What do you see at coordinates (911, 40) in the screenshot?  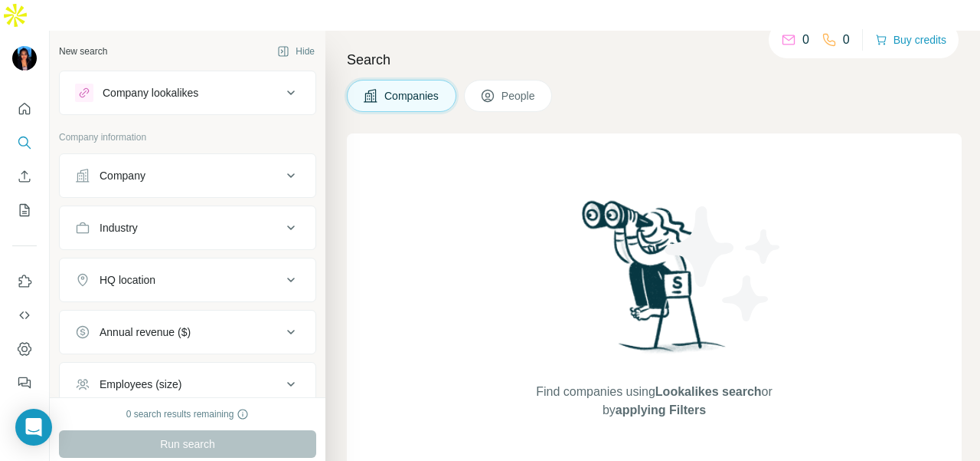 I see `button: Buy credits` at bounding box center [911, 40].